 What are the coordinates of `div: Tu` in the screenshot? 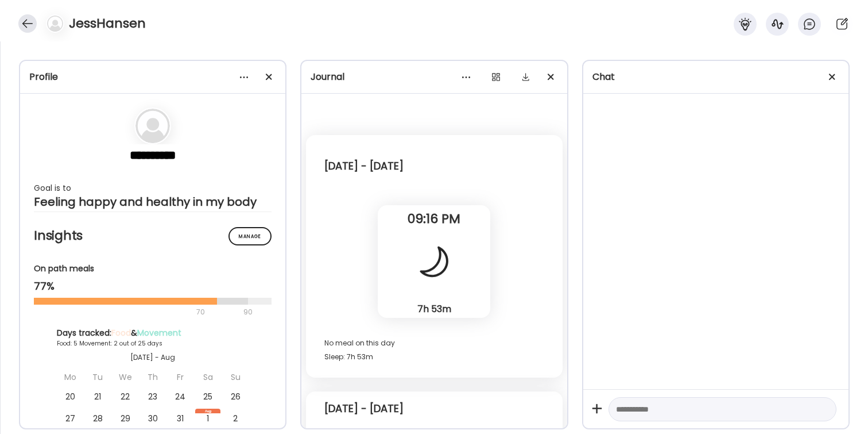 It's located at (97, 377).